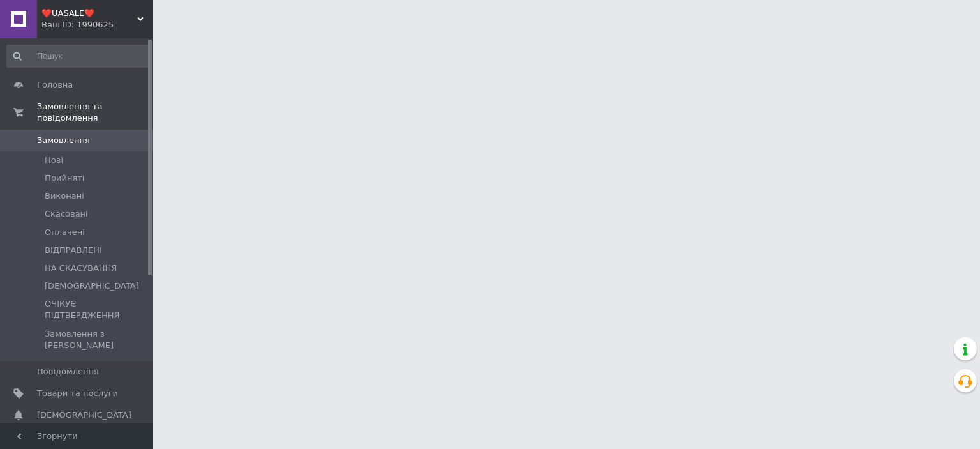  What do you see at coordinates (77, 394) in the screenshot?
I see `span: Товари та послуги` at bounding box center [77, 394].